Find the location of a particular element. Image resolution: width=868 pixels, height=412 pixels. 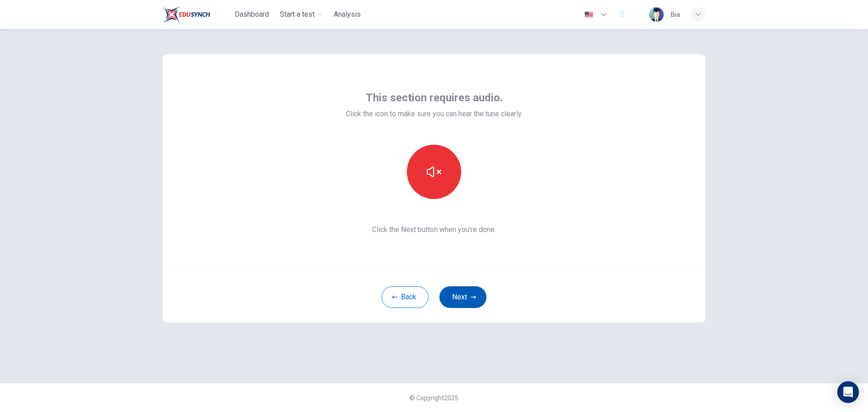

a: Analysis is located at coordinates (347, 14).